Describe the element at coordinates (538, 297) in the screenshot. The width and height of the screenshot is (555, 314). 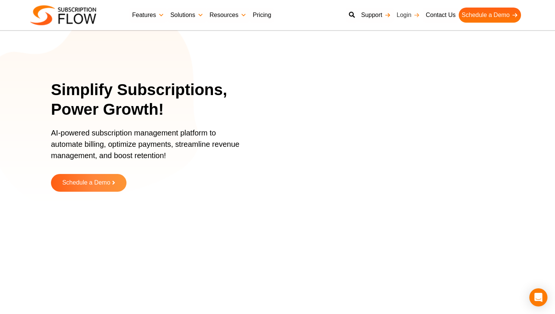
I see `div: Open Intercom Messenger` at that location.